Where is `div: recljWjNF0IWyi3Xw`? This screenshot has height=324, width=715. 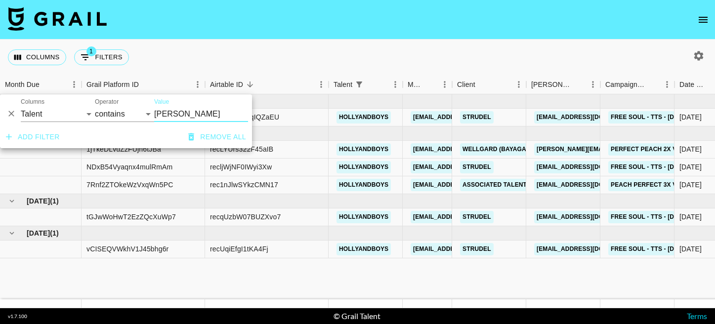
div: recljWjNF0IWyi3Xw is located at coordinates (240, 167).